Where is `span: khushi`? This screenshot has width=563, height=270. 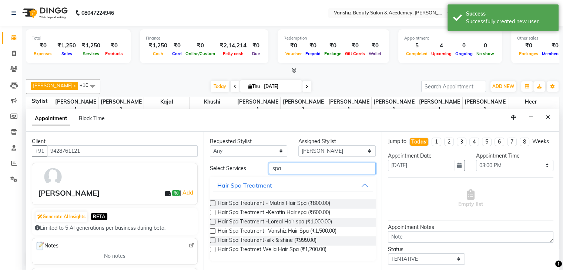
span: khushi is located at coordinates (212, 102).